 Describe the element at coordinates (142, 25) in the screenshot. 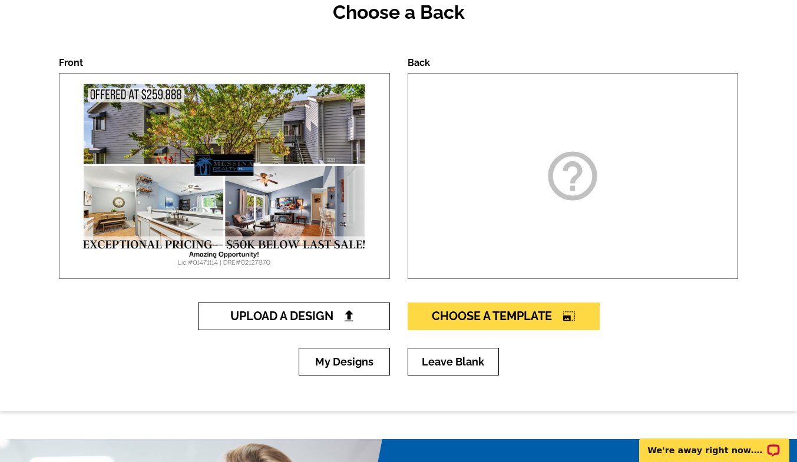

I see `button: Open LiveChat chat widget` at that location.